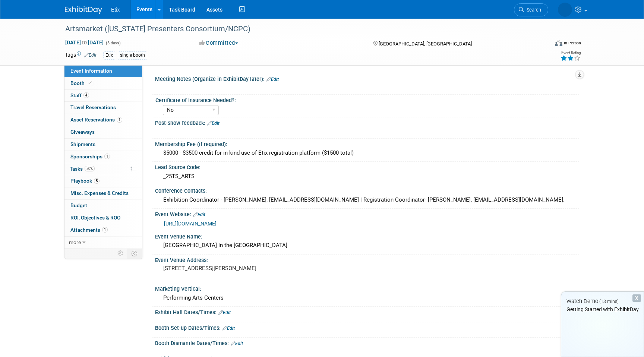 The image size is (644, 357). I want to click on span: Misc. Expenses & Credits, so click(99, 193).